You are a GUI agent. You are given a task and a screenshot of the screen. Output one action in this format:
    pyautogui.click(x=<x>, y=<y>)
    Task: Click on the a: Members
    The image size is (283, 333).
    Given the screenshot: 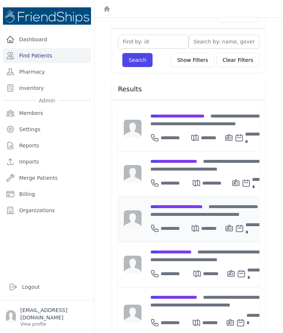 What is the action you would take?
    pyautogui.click(x=47, y=113)
    